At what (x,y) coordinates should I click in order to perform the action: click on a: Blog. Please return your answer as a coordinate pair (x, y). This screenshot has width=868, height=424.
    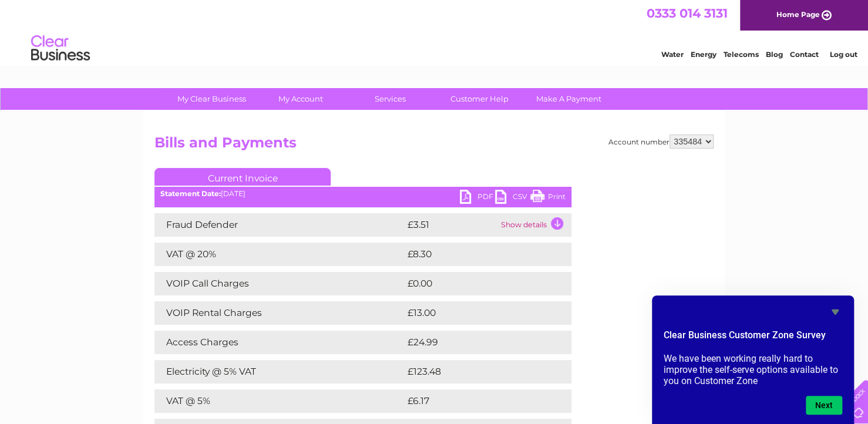
    Looking at the image, I should click on (774, 54).